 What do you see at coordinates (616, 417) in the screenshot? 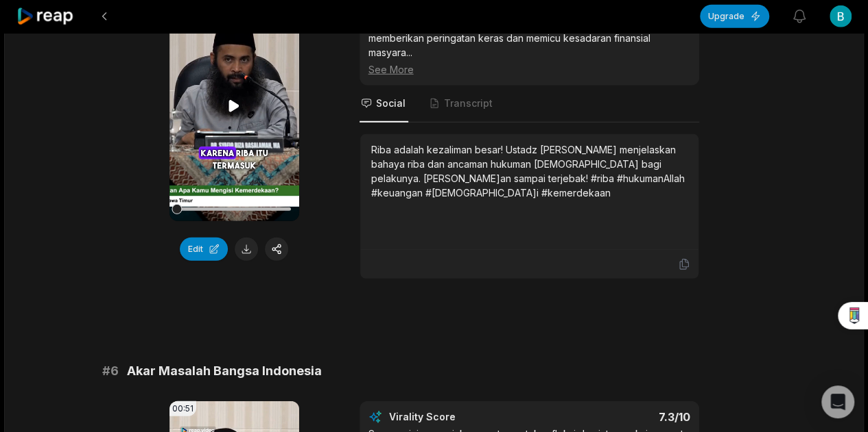
I see `div: 7.3 /10` at bounding box center [616, 417].